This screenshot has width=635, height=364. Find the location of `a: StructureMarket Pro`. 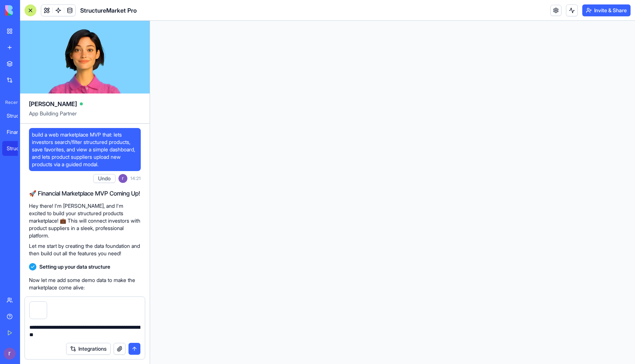

a: StructureMarket Pro is located at coordinates (17, 148).